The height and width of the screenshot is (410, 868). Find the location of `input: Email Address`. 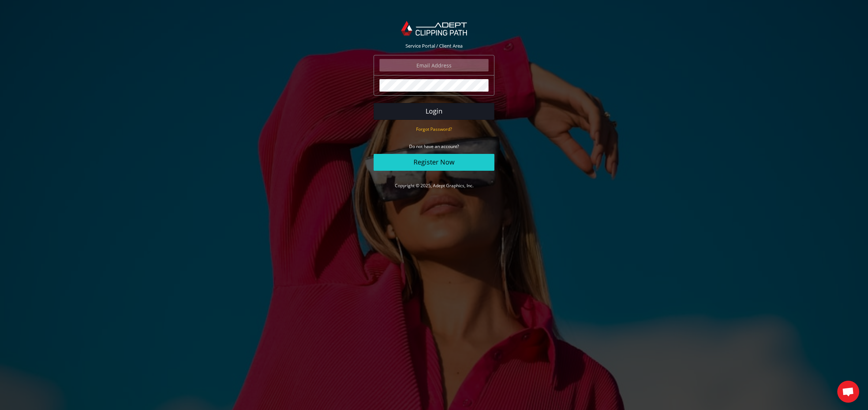

input: Email Address is located at coordinates (434, 65).